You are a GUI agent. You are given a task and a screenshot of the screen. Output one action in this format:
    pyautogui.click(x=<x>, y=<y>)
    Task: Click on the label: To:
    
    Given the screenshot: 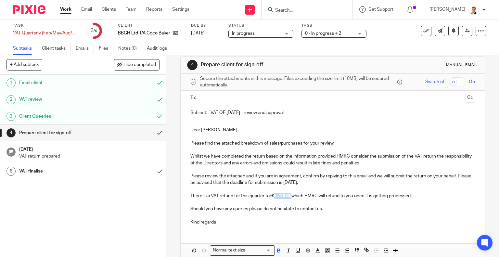 What is the action you would take?
    pyautogui.click(x=194, y=98)
    